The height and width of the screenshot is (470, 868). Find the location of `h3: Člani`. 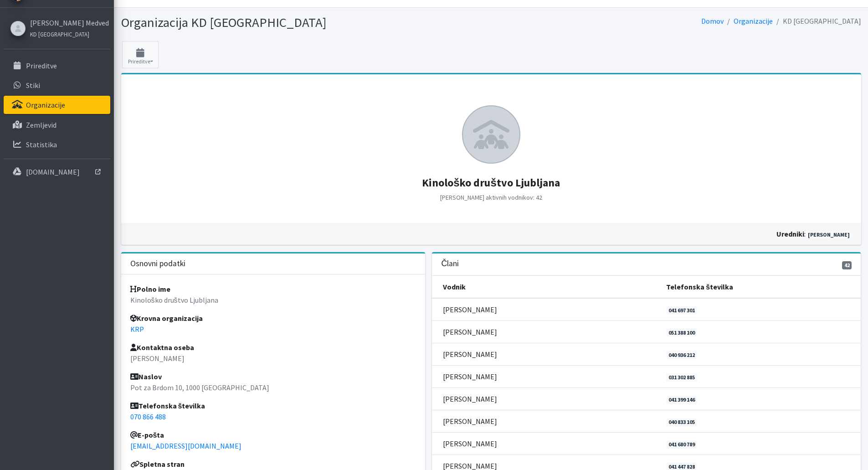

h3: Člani is located at coordinates (449, 263).